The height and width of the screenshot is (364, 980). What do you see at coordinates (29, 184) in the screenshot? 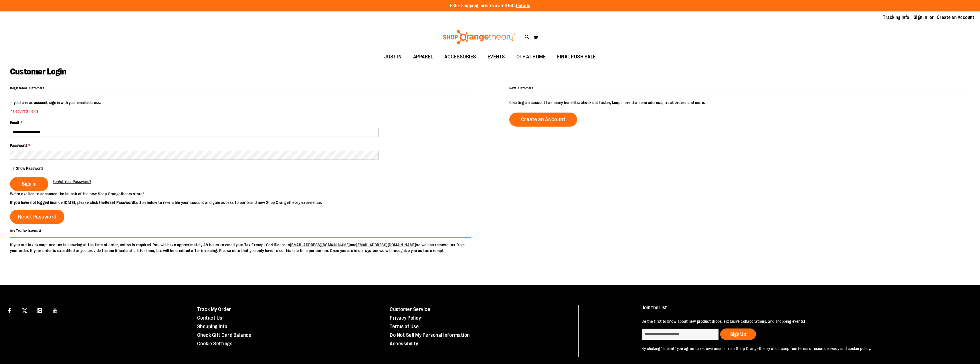
I see `button: Sign In` at bounding box center [29, 184].